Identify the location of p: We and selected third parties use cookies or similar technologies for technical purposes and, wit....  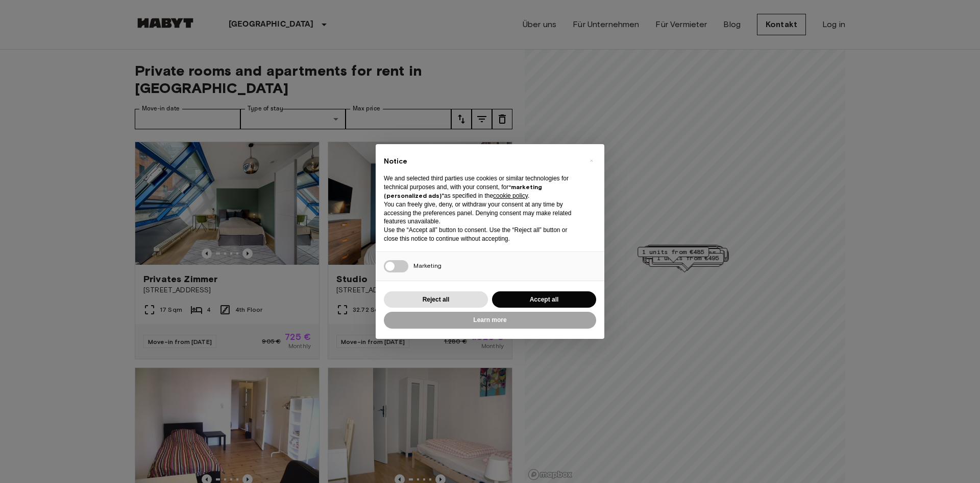
(482, 187).